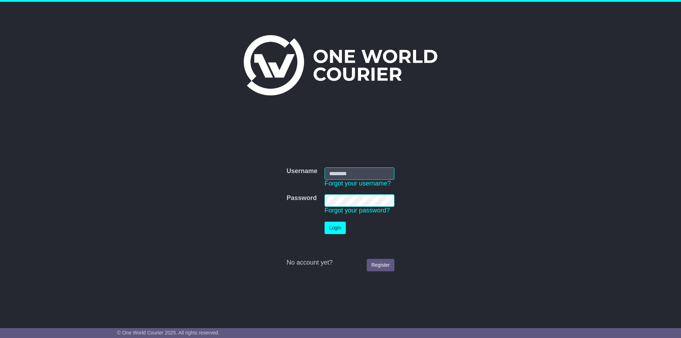  I want to click on label: Username, so click(302, 171).